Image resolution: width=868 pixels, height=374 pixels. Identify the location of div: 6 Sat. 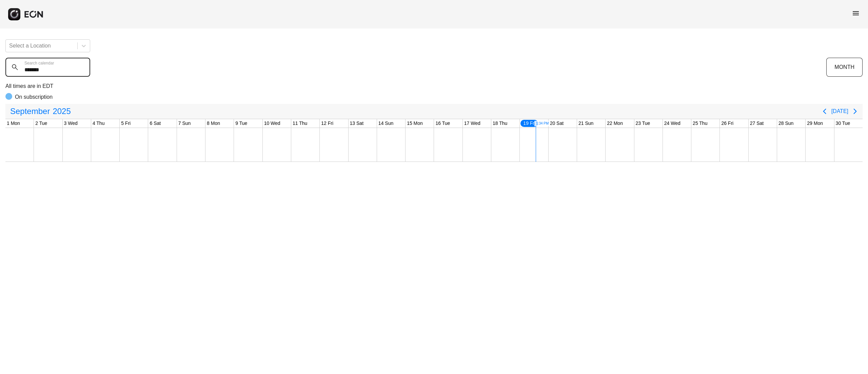
(155, 123).